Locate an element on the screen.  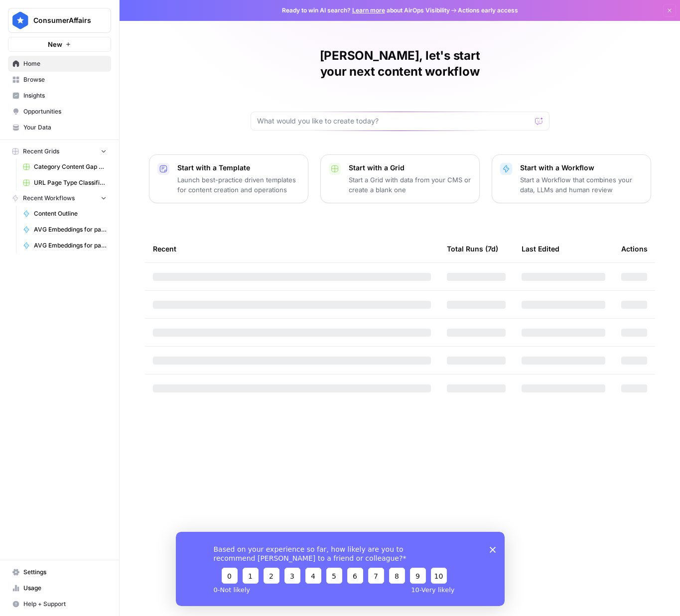
span: New is located at coordinates (55, 44).